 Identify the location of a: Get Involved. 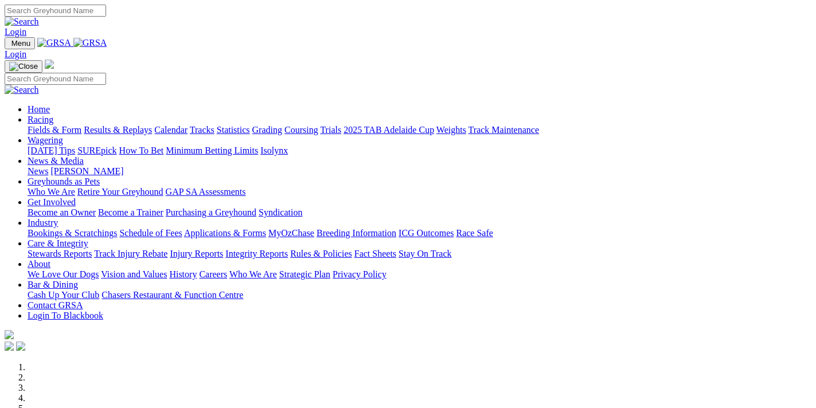
(52, 202).